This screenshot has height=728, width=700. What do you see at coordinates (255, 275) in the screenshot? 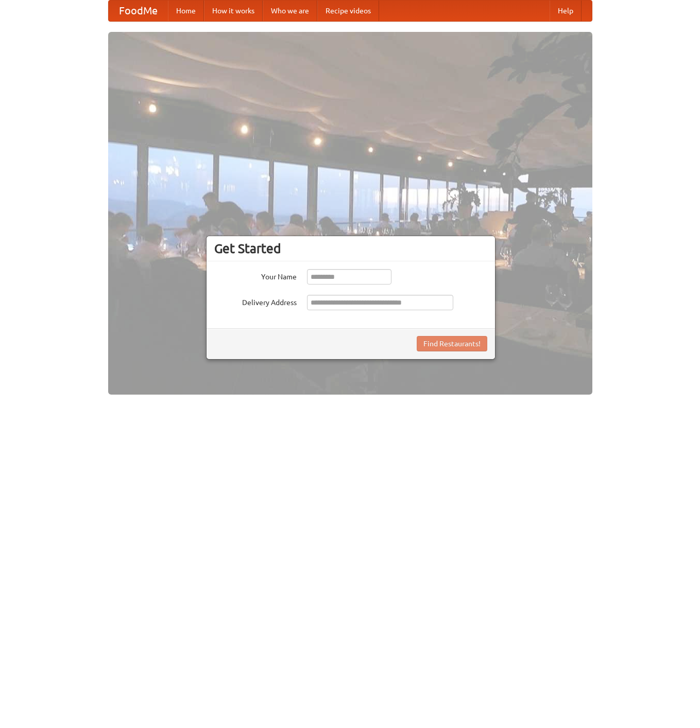
I see `label: Your Name` at bounding box center [255, 275].